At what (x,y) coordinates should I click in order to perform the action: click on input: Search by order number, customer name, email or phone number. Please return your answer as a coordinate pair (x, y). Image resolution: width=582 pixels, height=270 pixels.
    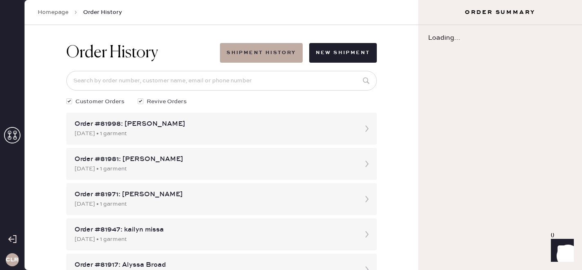
    Looking at the image, I should click on (222, 81).